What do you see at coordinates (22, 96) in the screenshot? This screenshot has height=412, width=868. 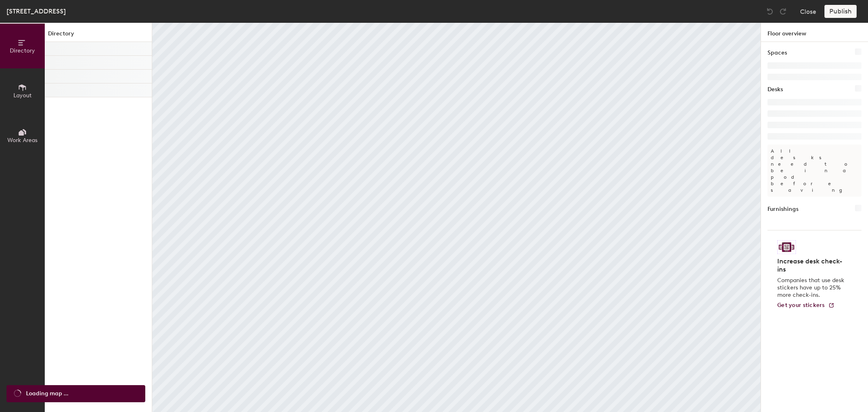 I see `span: Layout` at bounding box center [22, 96].